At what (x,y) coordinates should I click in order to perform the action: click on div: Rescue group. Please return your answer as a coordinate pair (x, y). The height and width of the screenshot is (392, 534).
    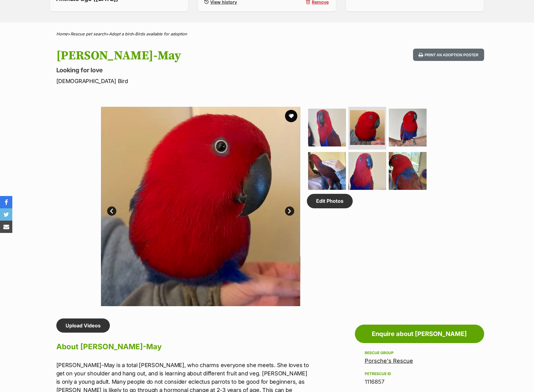
    Looking at the image, I should click on (419, 353).